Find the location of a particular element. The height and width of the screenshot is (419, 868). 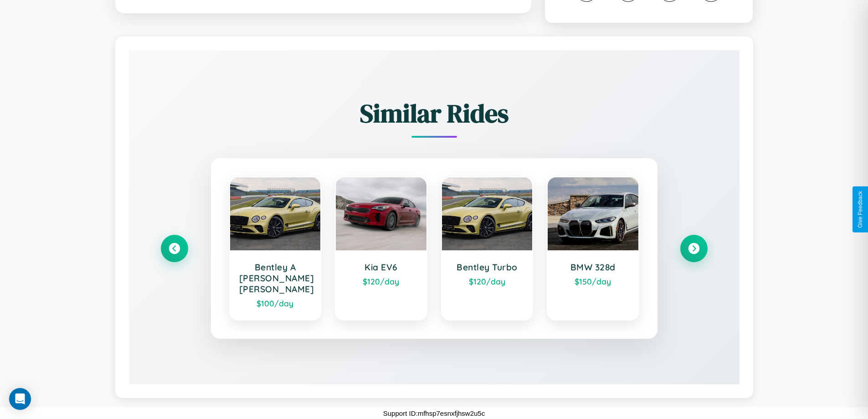

a: Bentley Turbo$120/day is located at coordinates (487, 249).